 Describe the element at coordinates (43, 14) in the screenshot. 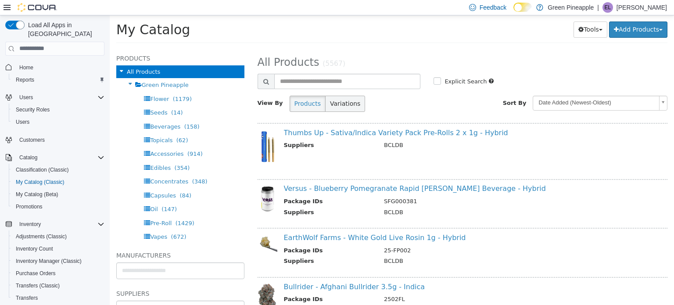

I see `span: My Catalog` at that location.